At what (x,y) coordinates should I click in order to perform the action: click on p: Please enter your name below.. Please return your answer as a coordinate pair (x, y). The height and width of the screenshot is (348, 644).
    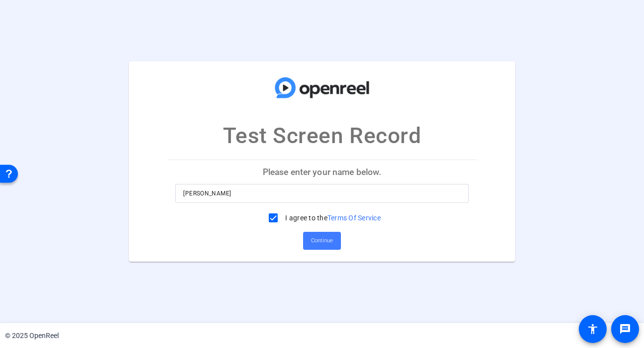
    Looking at the image, I should click on (322, 172).